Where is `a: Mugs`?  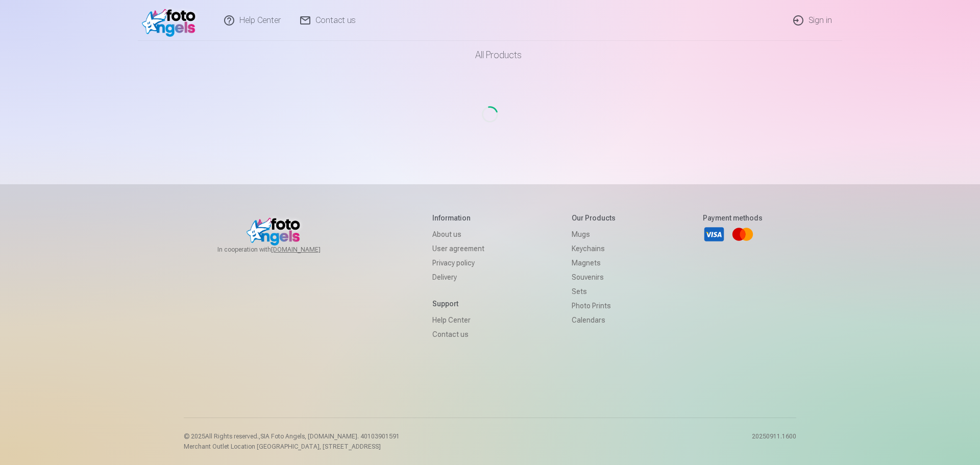 a: Mugs is located at coordinates (594, 235).